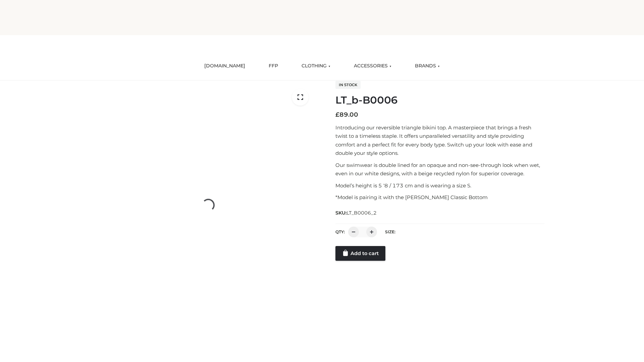 This screenshot has width=644, height=362. I want to click on p: Our swimwear is double lined for an opaque and non-see-through look when wet, even in our white d..., so click(440, 170).